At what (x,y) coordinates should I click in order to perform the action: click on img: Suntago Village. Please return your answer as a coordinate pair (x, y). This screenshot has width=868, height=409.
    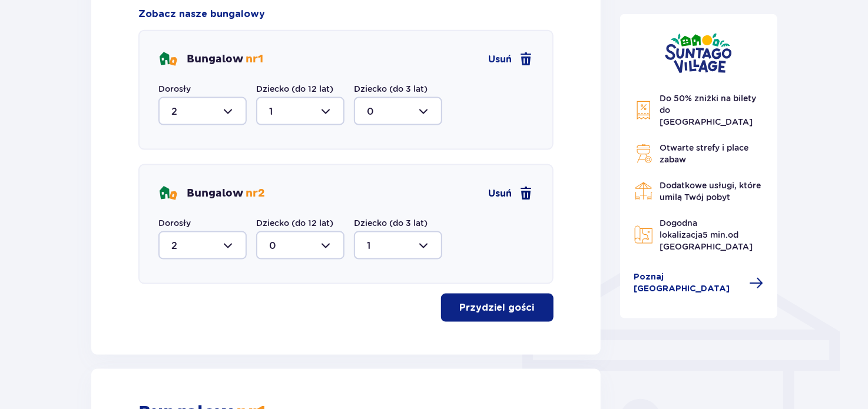
    Looking at the image, I should click on (699, 53).